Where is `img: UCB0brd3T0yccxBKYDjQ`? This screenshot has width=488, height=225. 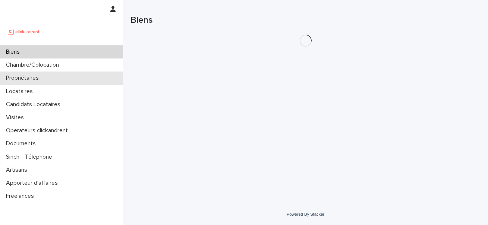 img: UCB0brd3T0yccxBKYDjQ is located at coordinates (24, 32).